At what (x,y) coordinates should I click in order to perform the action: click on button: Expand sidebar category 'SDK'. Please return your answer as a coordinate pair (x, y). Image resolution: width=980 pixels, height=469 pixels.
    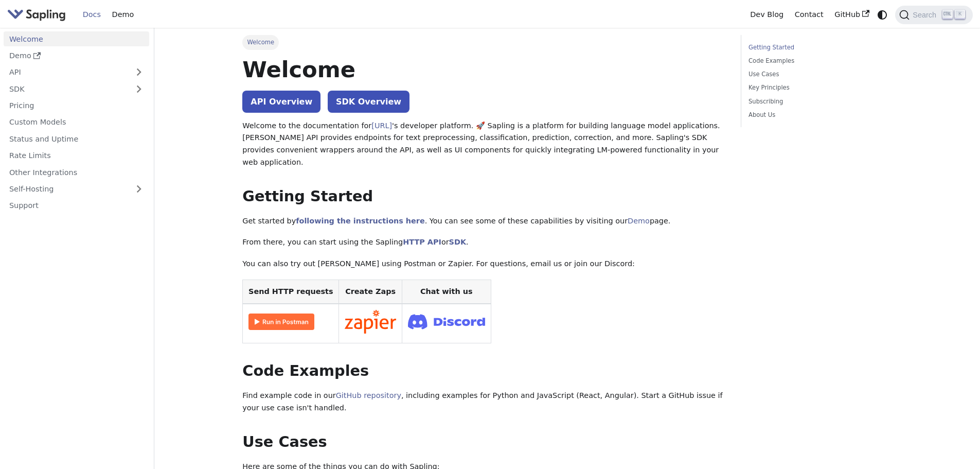
    Looking at the image, I should click on (139, 89).